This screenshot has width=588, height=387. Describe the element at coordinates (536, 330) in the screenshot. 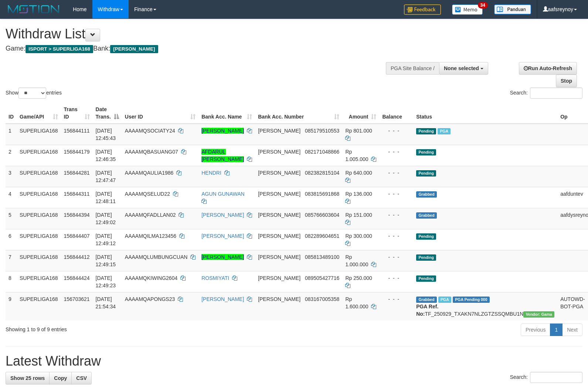

I see `a: Previous` at that location.